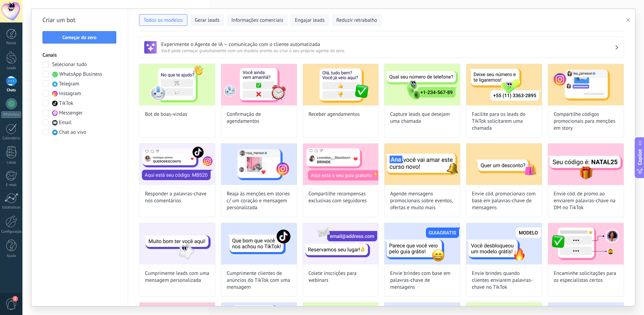 This screenshot has height=315, width=644. I want to click on button: Engajar leads, so click(310, 20).